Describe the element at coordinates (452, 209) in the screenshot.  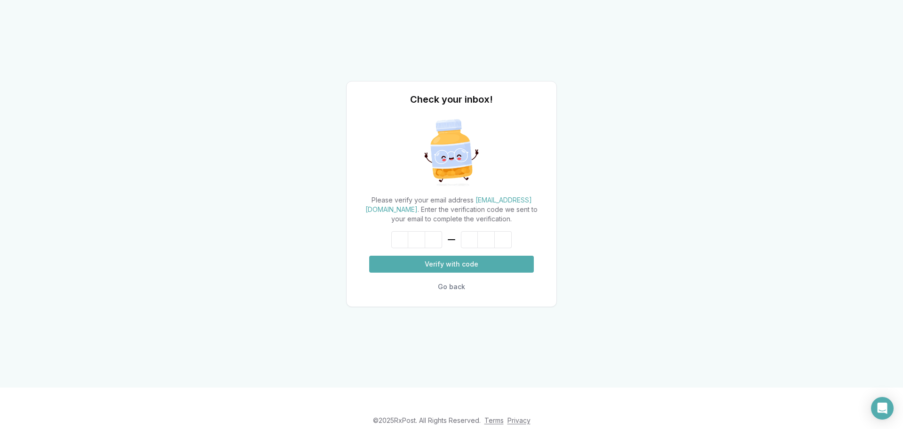
I see `div: Please verify your email address . Enter the verification code we sent to your email to complete ...` at that location.